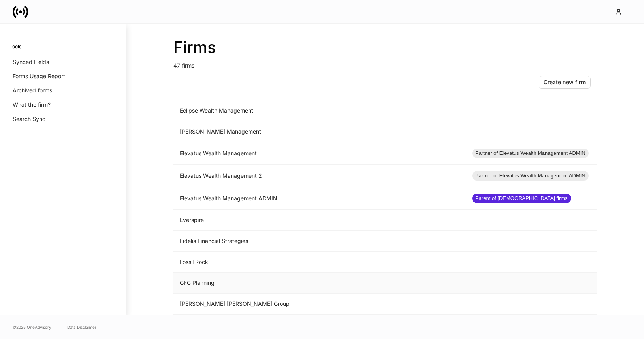 Image resolution: width=644 pixels, height=339 pixels. What do you see at coordinates (320, 325) in the screenshot?
I see `td: High Ridge Advisory` at bounding box center [320, 325].